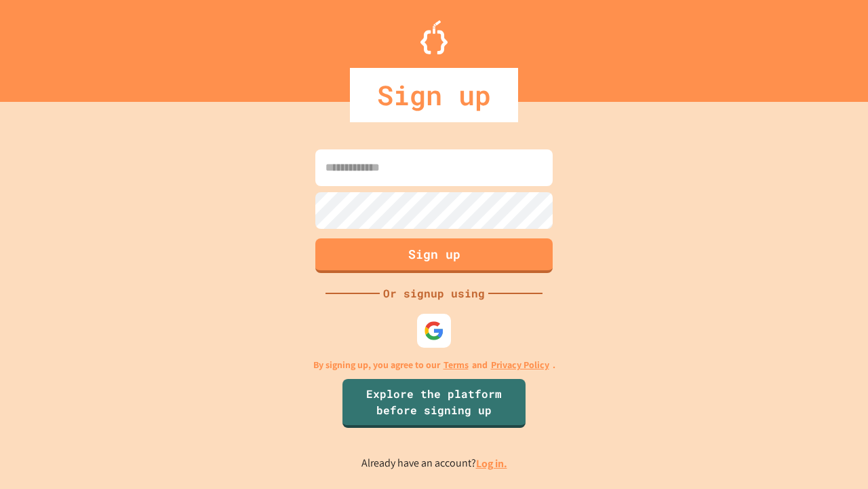  Describe the element at coordinates (434, 37) in the screenshot. I see `img: Logo.svg` at that location.